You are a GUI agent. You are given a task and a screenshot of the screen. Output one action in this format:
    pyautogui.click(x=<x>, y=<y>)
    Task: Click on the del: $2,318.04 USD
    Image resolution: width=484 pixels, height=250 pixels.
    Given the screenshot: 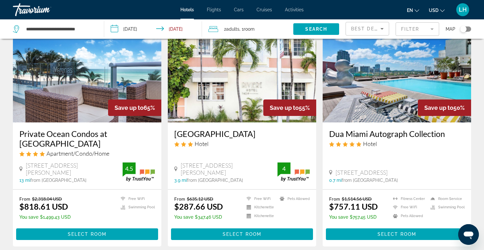 What is the action you would take?
    pyautogui.click(x=47, y=199)
    